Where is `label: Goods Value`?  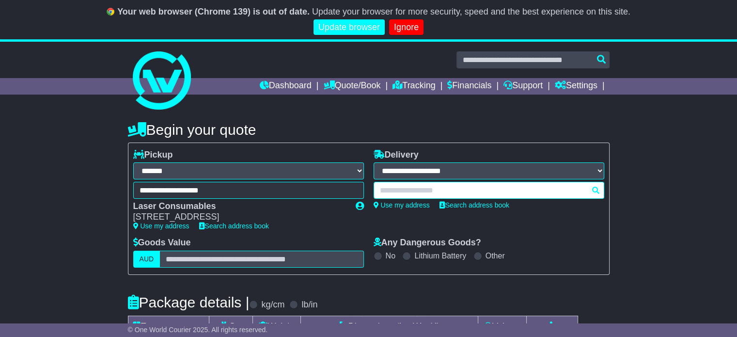
label: Goods Value is located at coordinates (162, 243).